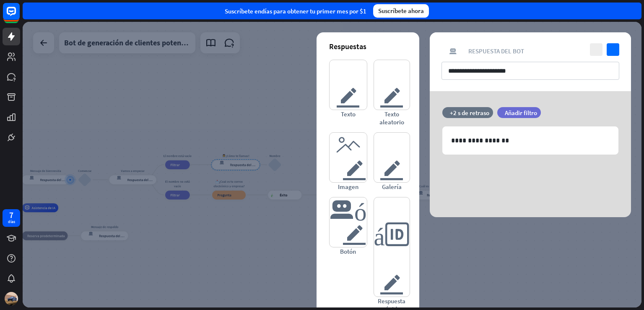  Describe the element at coordinates (470, 112) in the screenshot. I see `font: +2 s de retraso` at that location.